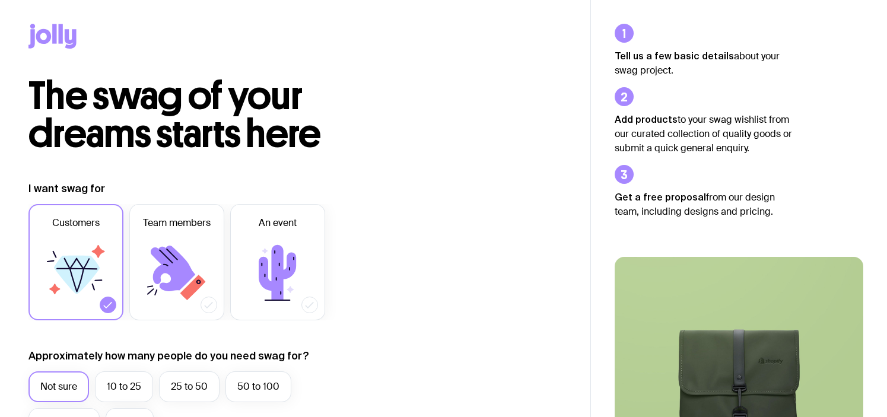  Describe the element at coordinates (704, 204) in the screenshot. I see `p: from our design team, including designs and pricing.` at that location.